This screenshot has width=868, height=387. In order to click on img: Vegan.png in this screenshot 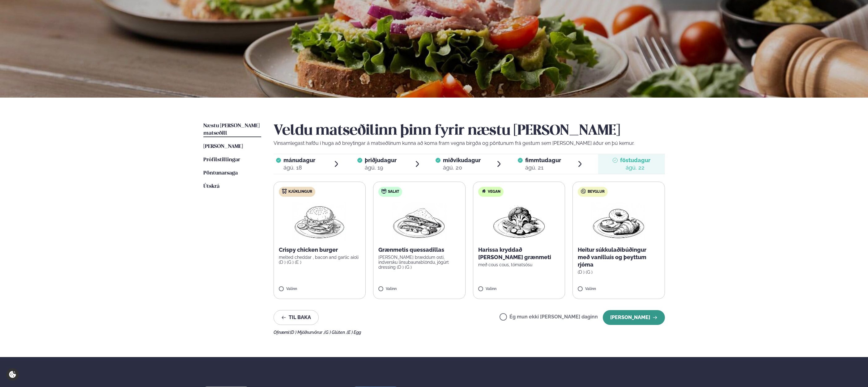, I will do `click(519, 221)`.